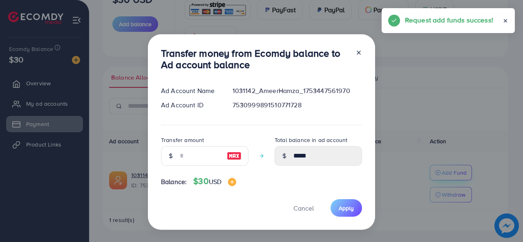  Describe the element at coordinates (182, 140) in the screenshot. I see `label: Transfer amount` at that location.